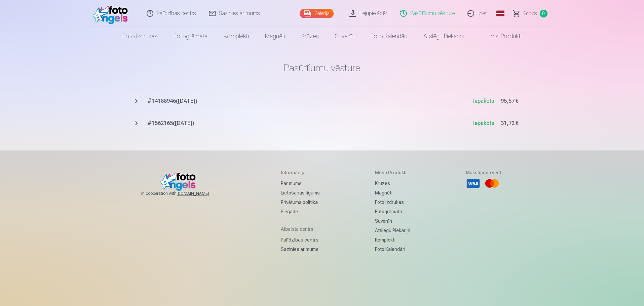 The width and height of the screenshot is (644, 306). Describe the element at coordinates (300, 202) in the screenshot. I see `a: Privātuma politika` at that location.